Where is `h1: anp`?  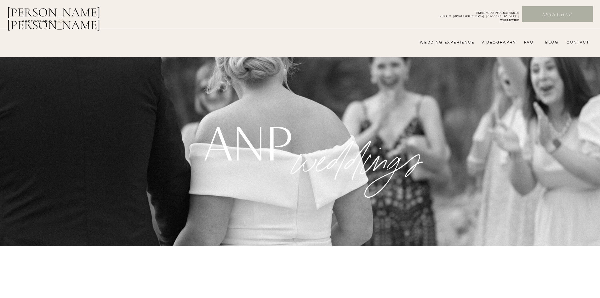 h1: anp is located at coordinates (247, 141).